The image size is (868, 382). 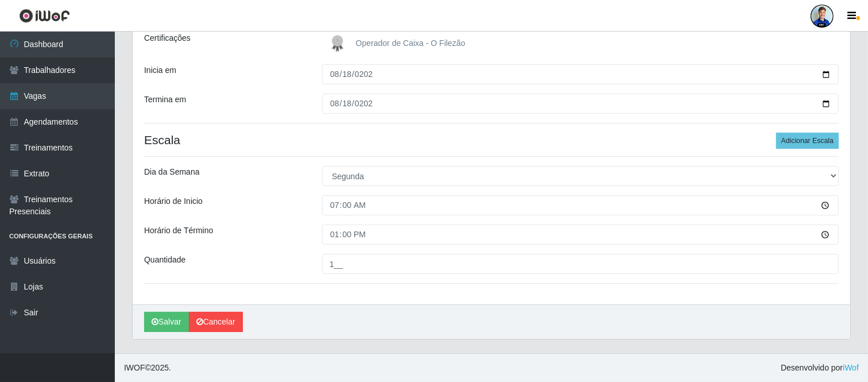 What do you see at coordinates (174, 201) in the screenshot?
I see `label: Horário de Inicio` at bounding box center [174, 201].